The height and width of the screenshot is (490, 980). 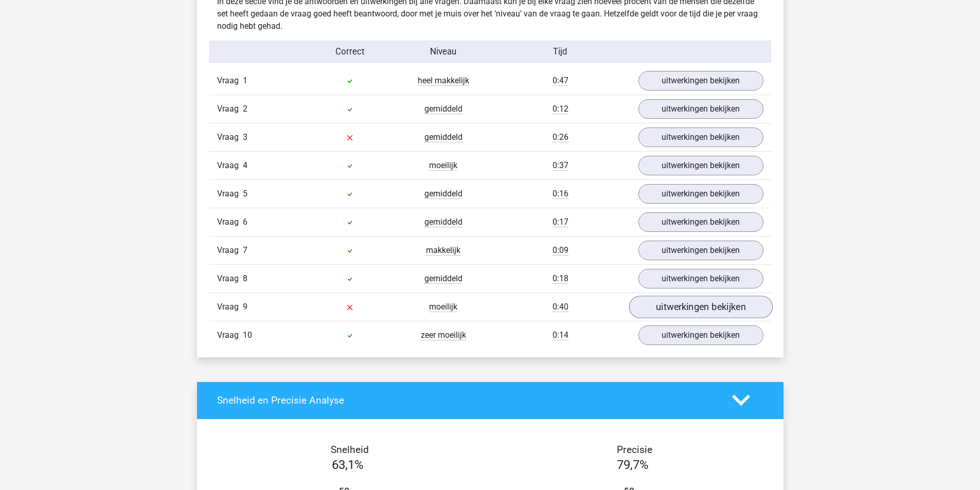 What do you see at coordinates (560, 279) in the screenshot?
I see `span: 0:18` at bounding box center [560, 279].